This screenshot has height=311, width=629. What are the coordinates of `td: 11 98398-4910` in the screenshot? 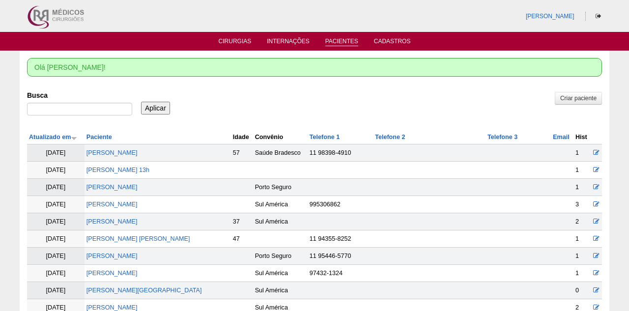 It's located at (340, 153).